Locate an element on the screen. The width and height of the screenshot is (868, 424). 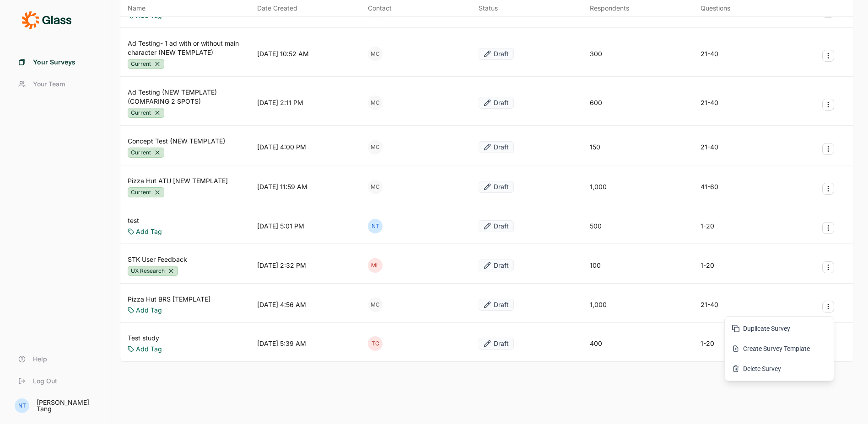
div: Status is located at coordinates (488, 8).